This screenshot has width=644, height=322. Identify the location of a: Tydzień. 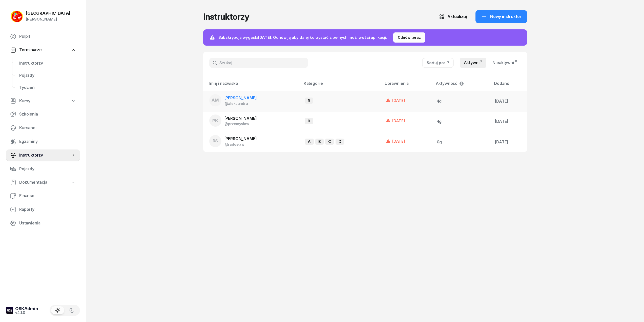
(48, 88).